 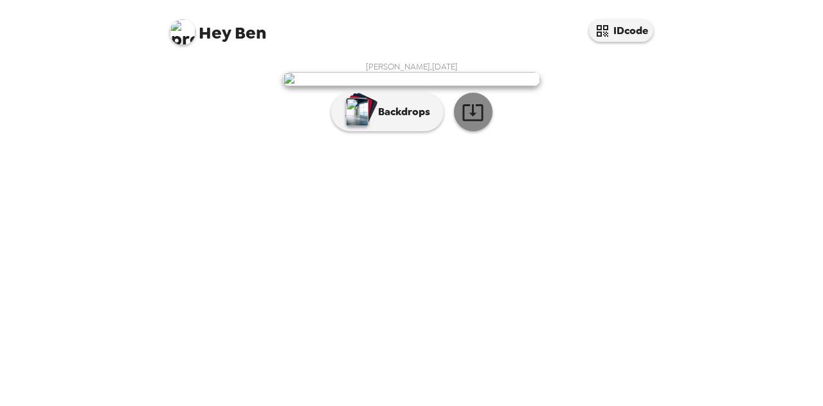 What do you see at coordinates (183, 32) in the screenshot?
I see `img: profile pic` at bounding box center [183, 32].